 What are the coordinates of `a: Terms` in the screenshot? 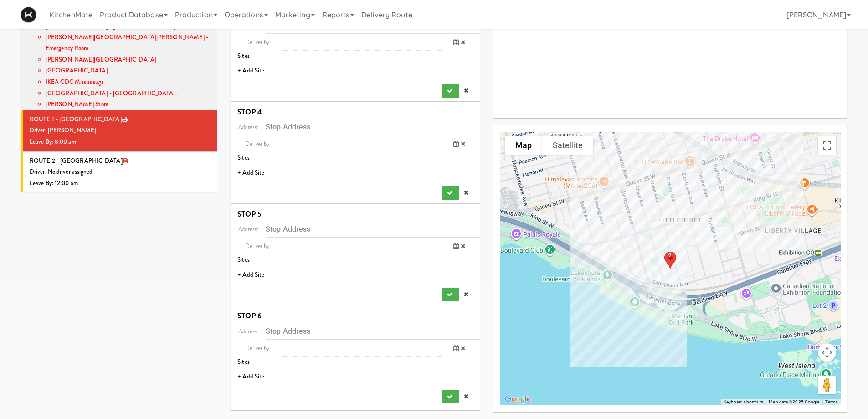 It's located at (831, 402).